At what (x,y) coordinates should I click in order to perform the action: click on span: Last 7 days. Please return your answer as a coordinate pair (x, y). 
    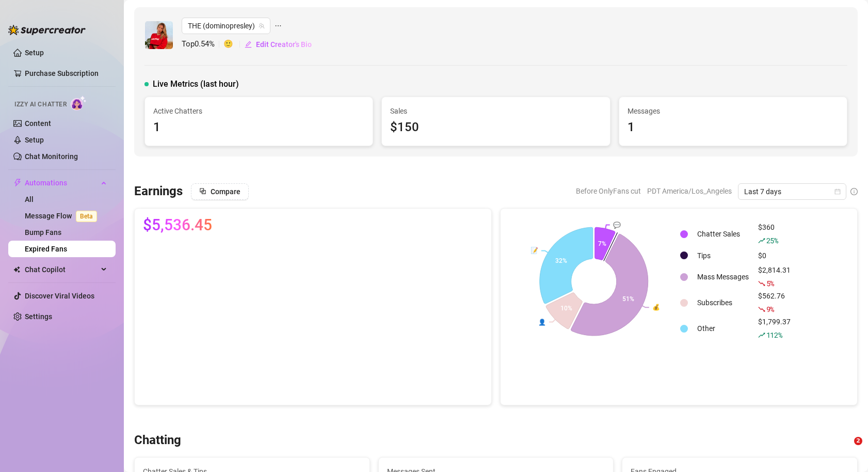
    Looking at the image, I should click on (793, 191).